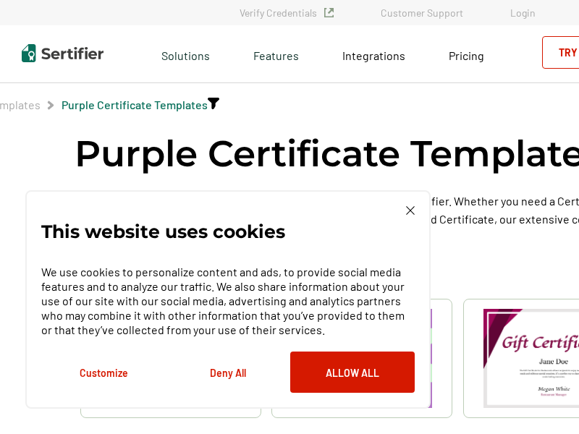  What do you see at coordinates (422, 12) in the screenshot?
I see `a: Customer Support` at bounding box center [422, 12].